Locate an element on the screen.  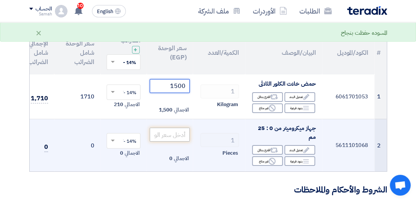
th: سعر الوحدة (EGP) is located at coordinates (170, 53).